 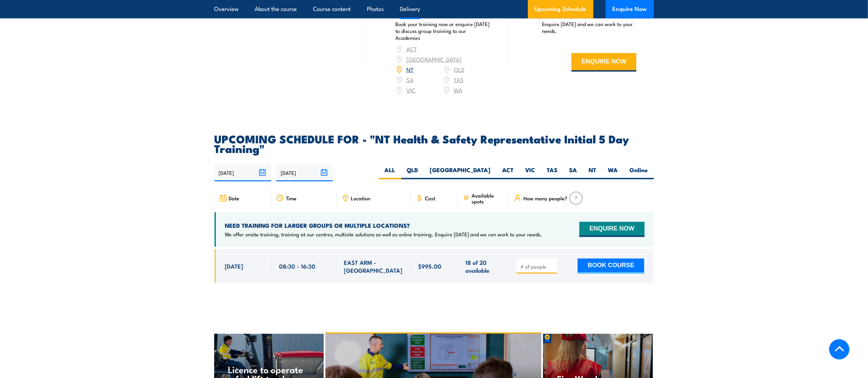 I want to click on label: NT, so click(x=593, y=172).